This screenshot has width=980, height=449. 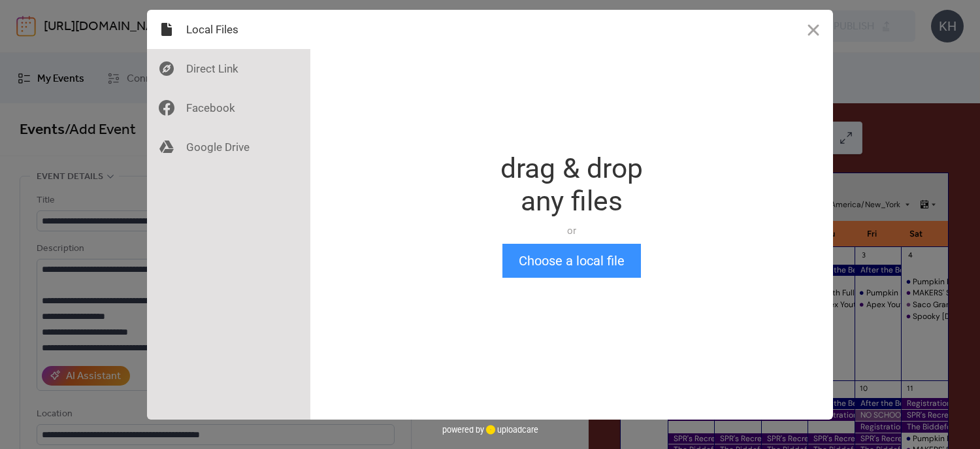 What do you see at coordinates (813, 30) in the screenshot?
I see `button: Close` at bounding box center [813, 30].